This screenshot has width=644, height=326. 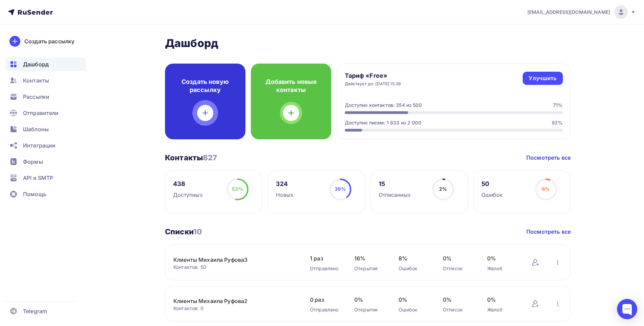 What do you see at coordinates (37, 96) in the screenshot?
I see `span: Рассылки` at bounding box center [37, 96].